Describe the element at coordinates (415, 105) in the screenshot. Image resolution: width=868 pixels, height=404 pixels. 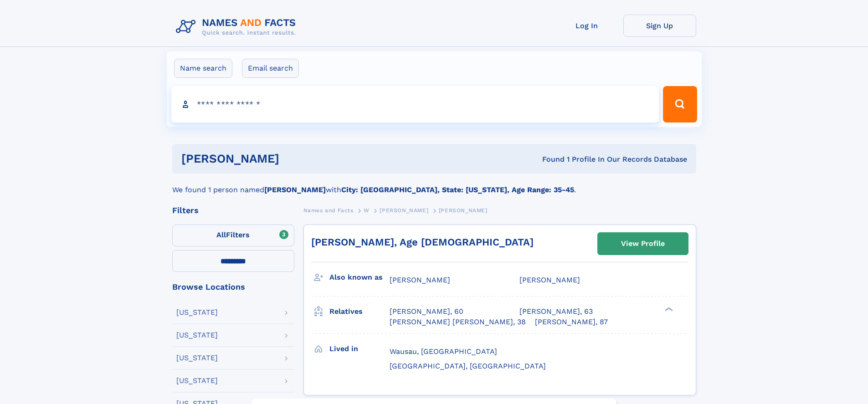
I see `input: search input` at that location.